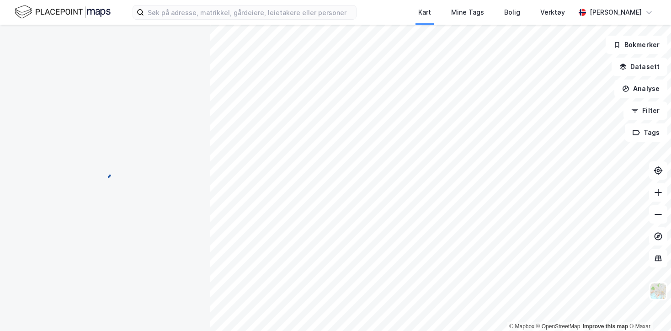  Describe the element at coordinates (425, 12) in the screenshot. I see `div: Kart` at that location.